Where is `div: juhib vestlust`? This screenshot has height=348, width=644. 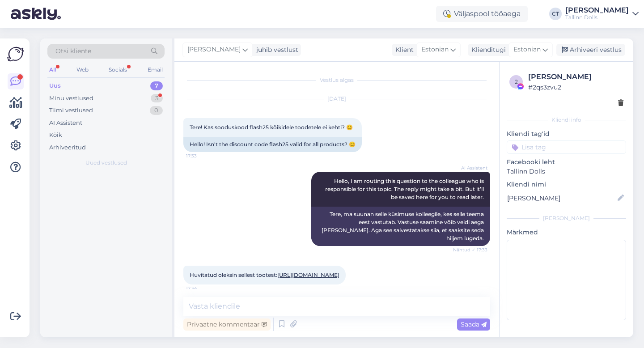 div: juhib vestlust is located at coordinates (275, 50).